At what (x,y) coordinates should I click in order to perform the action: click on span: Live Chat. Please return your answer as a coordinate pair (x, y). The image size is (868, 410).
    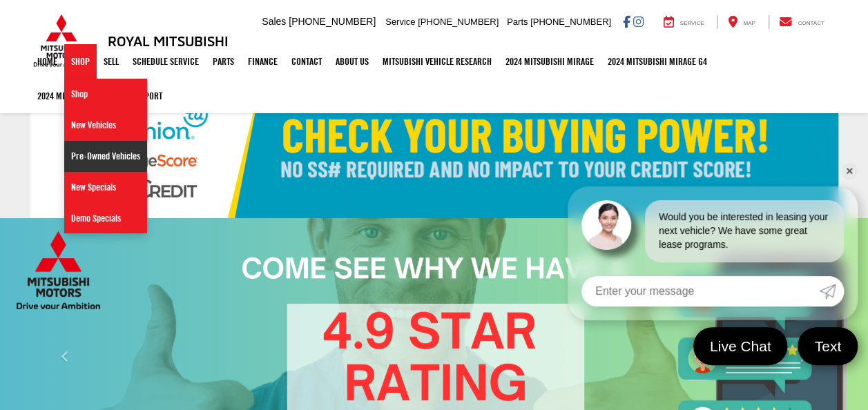
    Looking at the image, I should click on (740, 346).